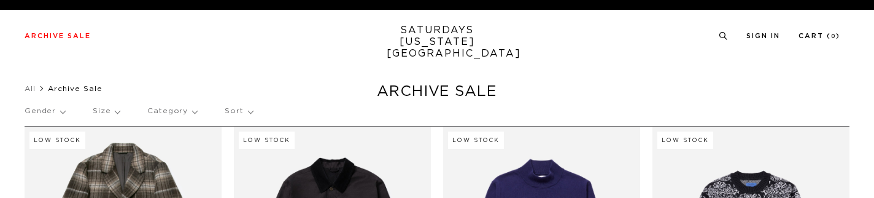  I want to click on p: Category, so click(172, 111).